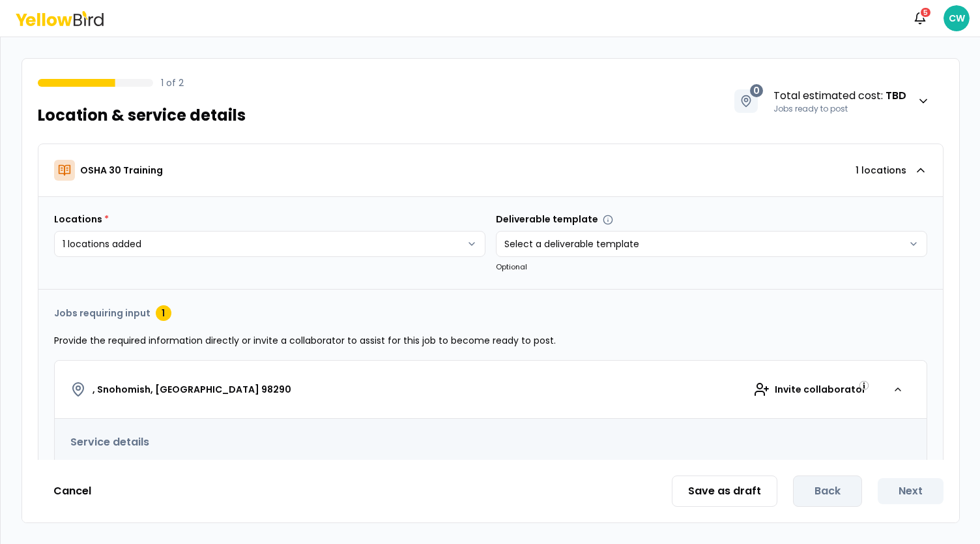 Image resolution: width=980 pixels, height=544 pixels. Describe the element at coordinates (832, 101) in the screenshot. I see `button: 0Total estimated cost: TBDJobs ready to post` at that location.